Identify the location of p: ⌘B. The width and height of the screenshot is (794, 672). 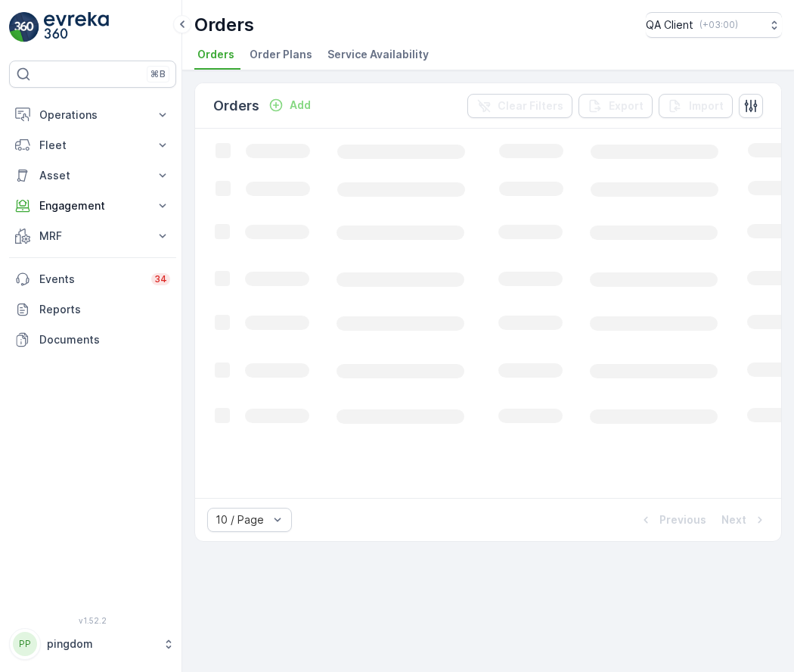
(158, 74).